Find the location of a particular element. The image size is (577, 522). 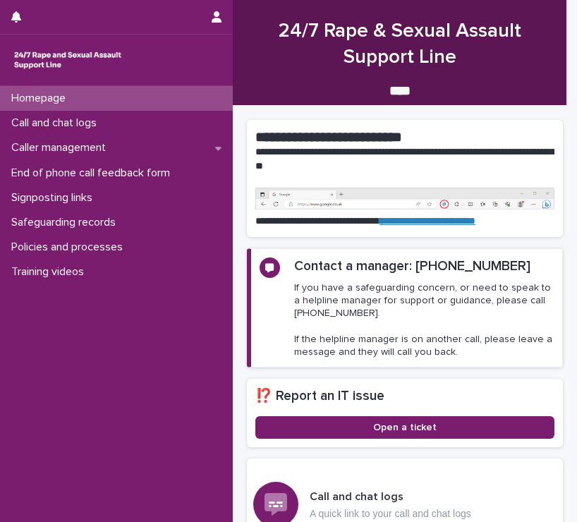

p: Signposting links is located at coordinates (54, 198).